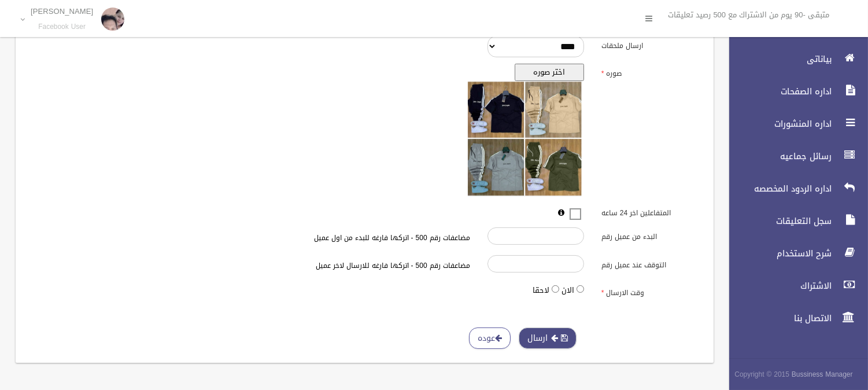 The width and height of the screenshot is (868, 390). I want to click on h6: مضاعفات رقم 500 - اتركها فارغه للبدء من اول عميل, so click(336, 237).